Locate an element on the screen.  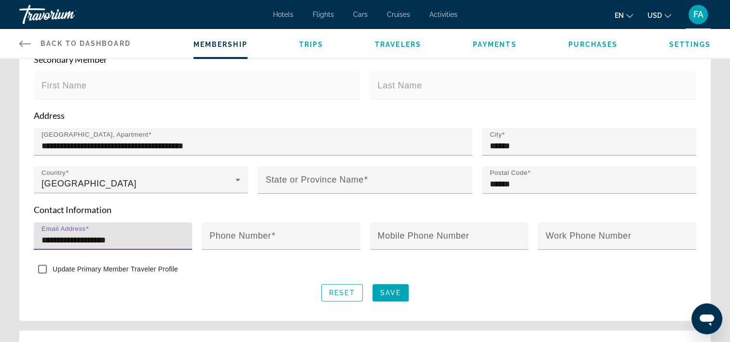
a: Hotels is located at coordinates (283, 14).